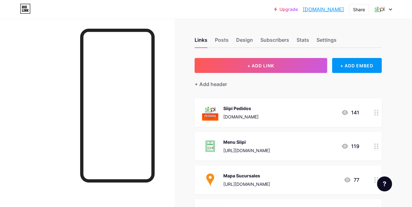 Image resolution: width=412 pixels, height=207 pixels. What do you see at coordinates (247, 142) in the screenshot?
I see `div: Menu Siipi` at bounding box center [247, 142].